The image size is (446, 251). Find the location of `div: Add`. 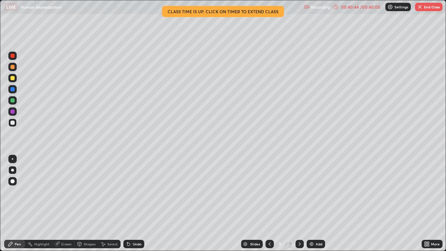

div: Add is located at coordinates (319, 244).